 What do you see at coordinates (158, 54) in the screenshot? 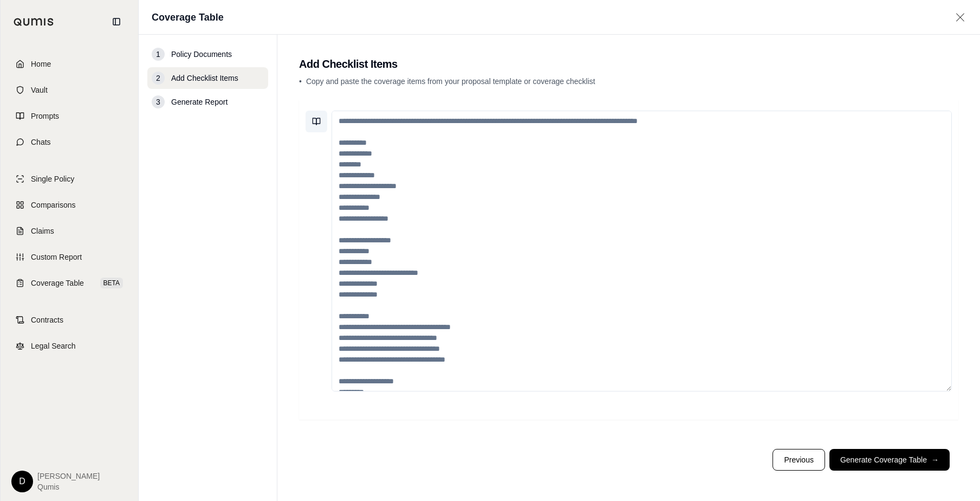
I see `div: 1` at bounding box center [158, 54].